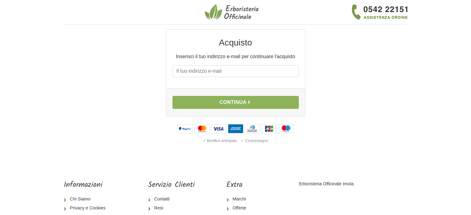 The height and width of the screenshot is (215, 471). Describe the element at coordinates (171, 208) in the screenshot. I see `a: Resi` at that location.